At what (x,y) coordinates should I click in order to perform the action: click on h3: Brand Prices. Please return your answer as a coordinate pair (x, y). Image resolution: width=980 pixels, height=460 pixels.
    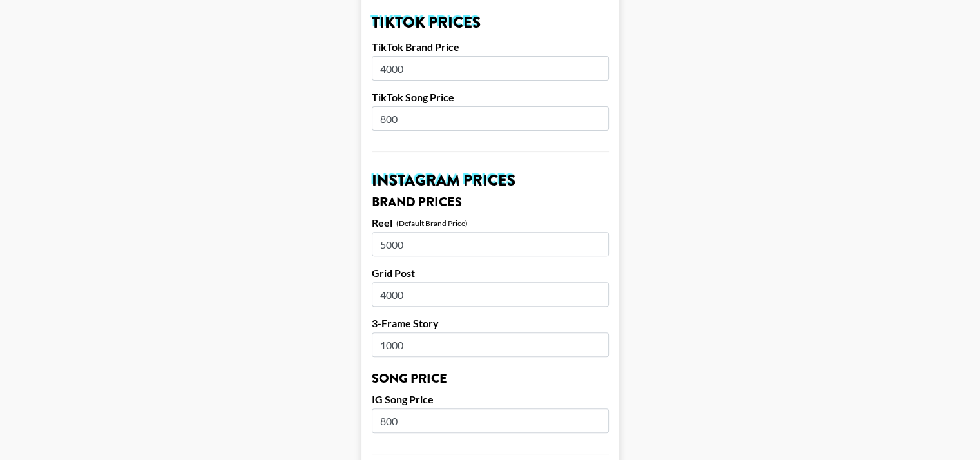
    Looking at the image, I should click on (490, 203).